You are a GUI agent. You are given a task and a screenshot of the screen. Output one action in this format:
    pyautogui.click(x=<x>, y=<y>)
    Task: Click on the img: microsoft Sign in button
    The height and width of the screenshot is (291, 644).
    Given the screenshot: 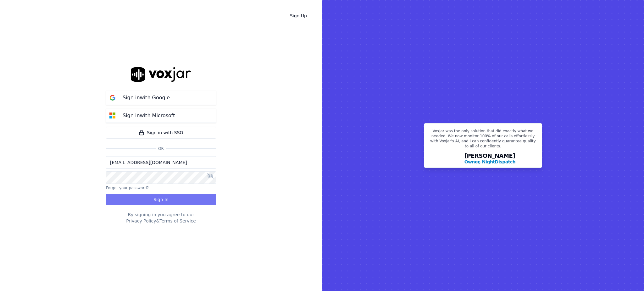 What is the action you would take?
    pyautogui.click(x=113, y=115)
    